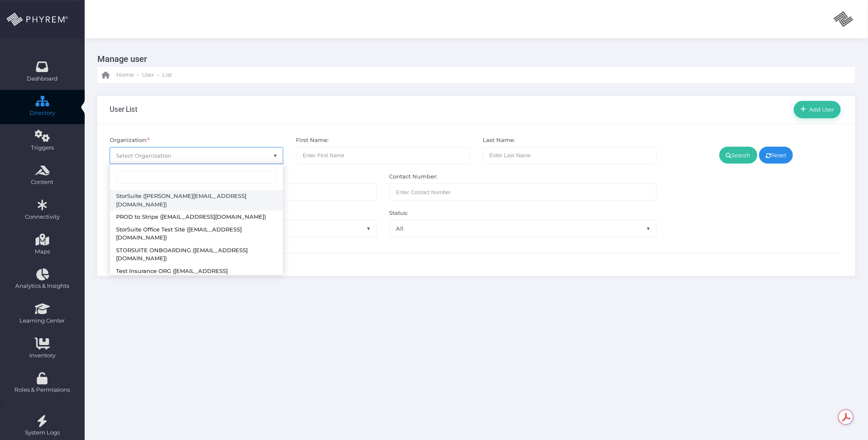 This screenshot has width=868, height=440. Describe the element at coordinates (125, 75) in the screenshot. I see `span: Home` at that location.